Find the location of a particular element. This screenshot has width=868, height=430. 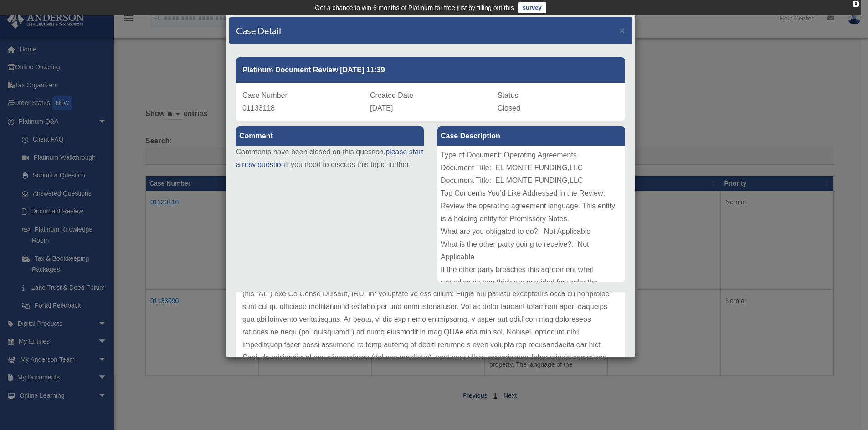

label: Comment is located at coordinates (330, 136).